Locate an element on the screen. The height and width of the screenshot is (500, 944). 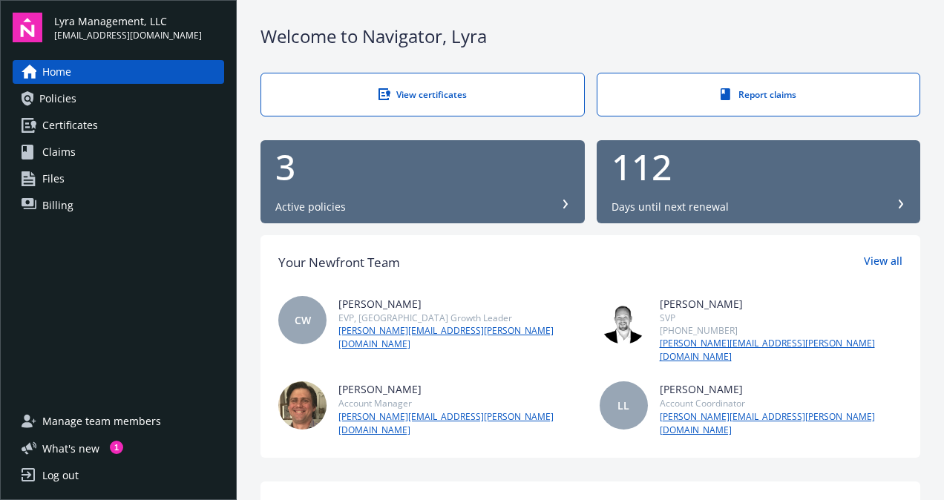
div: Account Coordinator is located at coordinates (781, 403).